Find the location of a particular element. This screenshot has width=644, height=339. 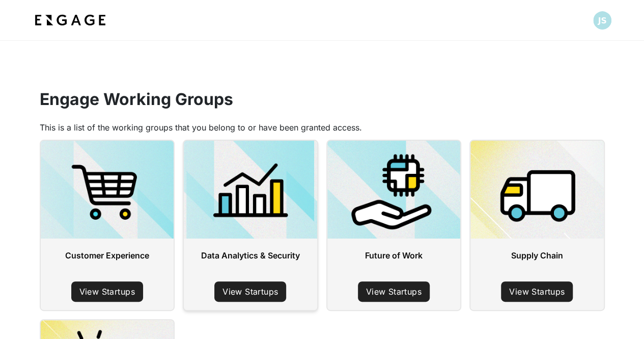

img: Profile picture of Joshua Strong is located at coordinates (602, 21).